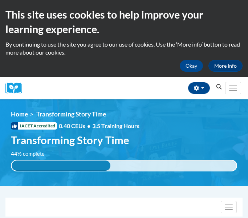 This screenshot has width=248, height=218. I want to click on span: 3.5 Training Hours, so click(116, 126).